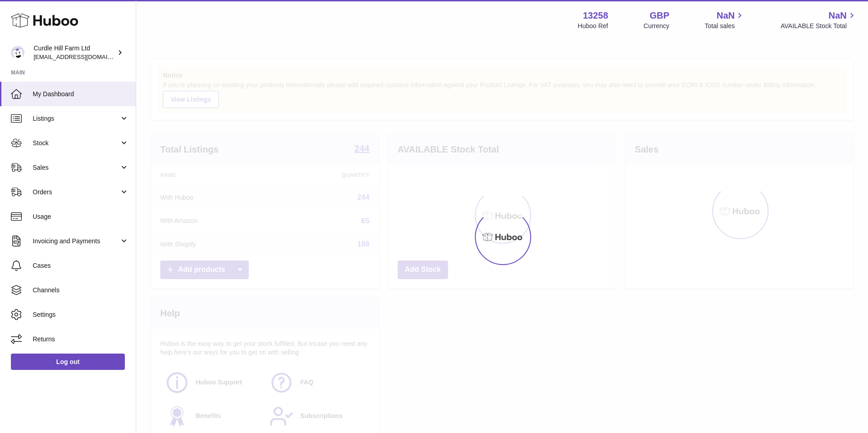 Image resolution: width=868 pixels, height=433 pixels. Describe the element at coordinates (724, 26) in the screenshot. I see `span: Total sales` at that location.